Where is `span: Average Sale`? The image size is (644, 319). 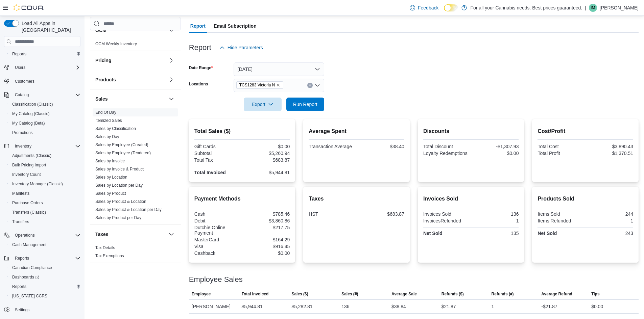
span: Average Sale is located at coordinates (404, 294).